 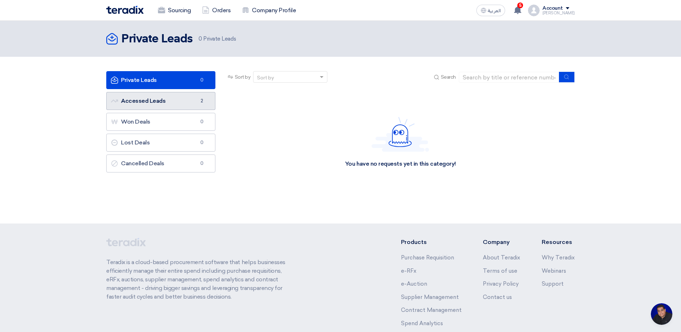 I want to click on a: Orders, so click(x=216, y=10).